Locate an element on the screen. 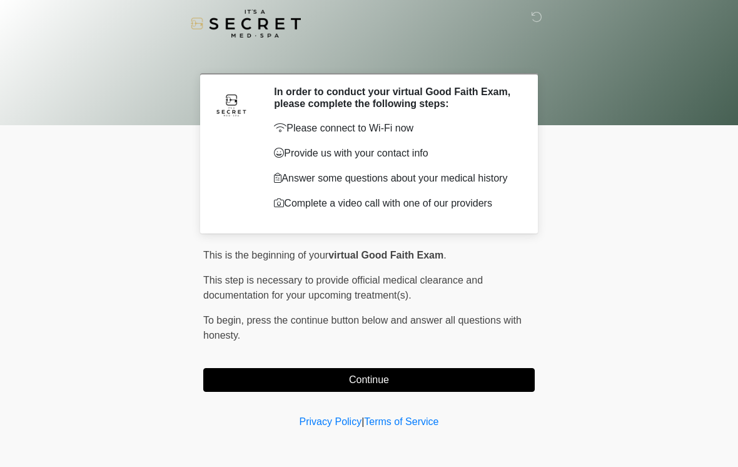  span: This step is necessary to provide official medical clearance and documentation for your upcoming ... is located at coordinates (343, 287).